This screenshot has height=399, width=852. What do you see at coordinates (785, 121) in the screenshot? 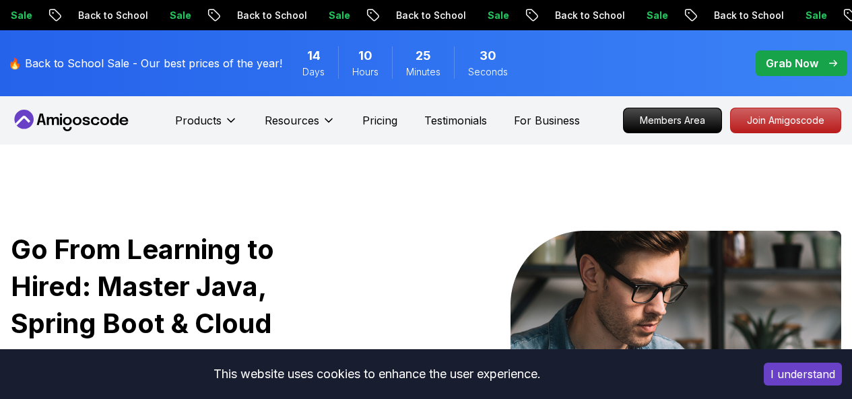
I see `a: Join Amigoscode` at bounding box center [785, 121].